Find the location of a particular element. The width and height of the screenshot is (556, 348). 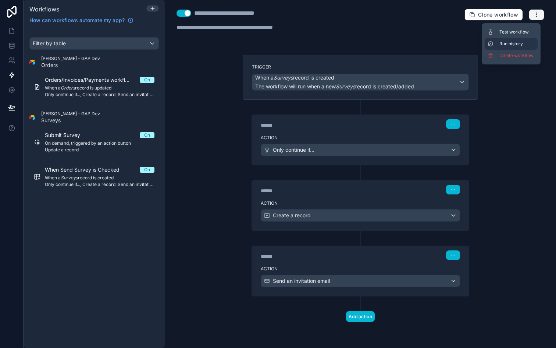

span: Workflows is located at coordinates (44, 9).